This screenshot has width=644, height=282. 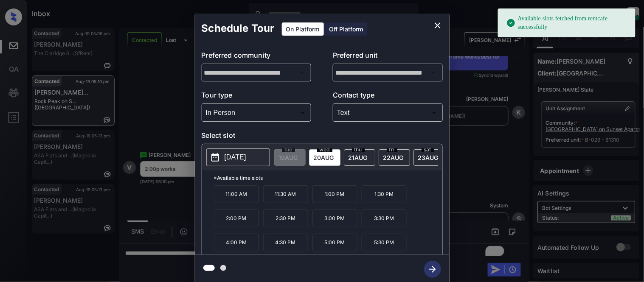 What do you see at coordinates (359, 150) in the screenshot?
I see `span: thu` at bounding box center [359, 150].